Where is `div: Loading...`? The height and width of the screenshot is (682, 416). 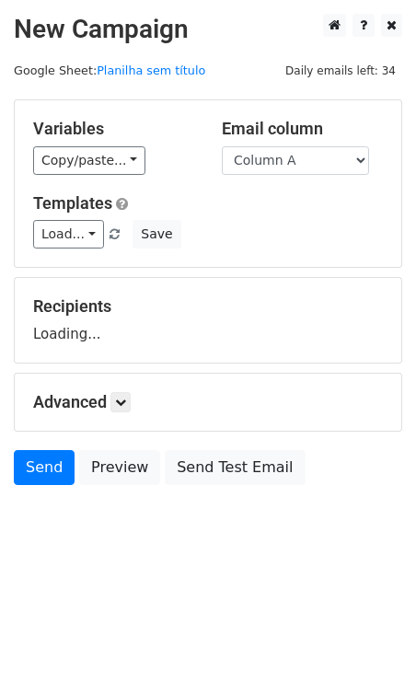 div: Loading... is located at coordinates (208, 320).